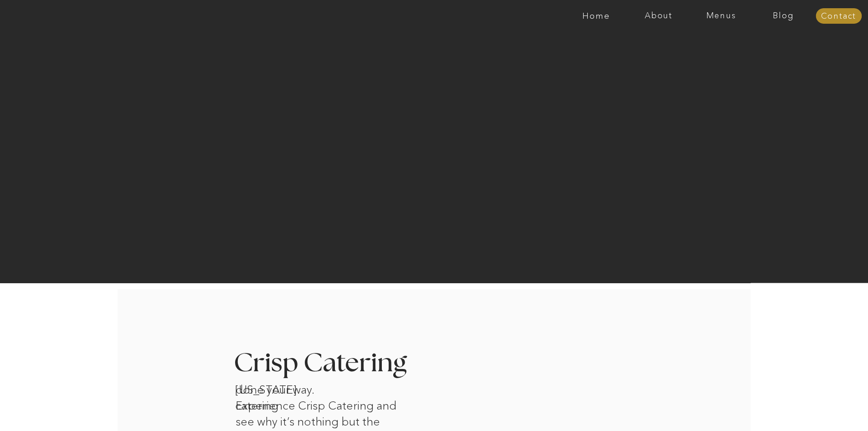 The height and width of the screenshot is (431, 868). What do you see at coordinates (658, 16) in the screenshot?
I see `a: About` at bounding box center [658, 16].